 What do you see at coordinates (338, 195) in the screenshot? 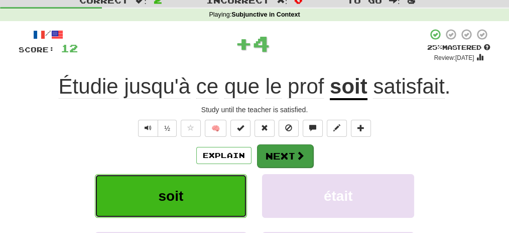
I see `button: était` at bounding box center [338, 195].